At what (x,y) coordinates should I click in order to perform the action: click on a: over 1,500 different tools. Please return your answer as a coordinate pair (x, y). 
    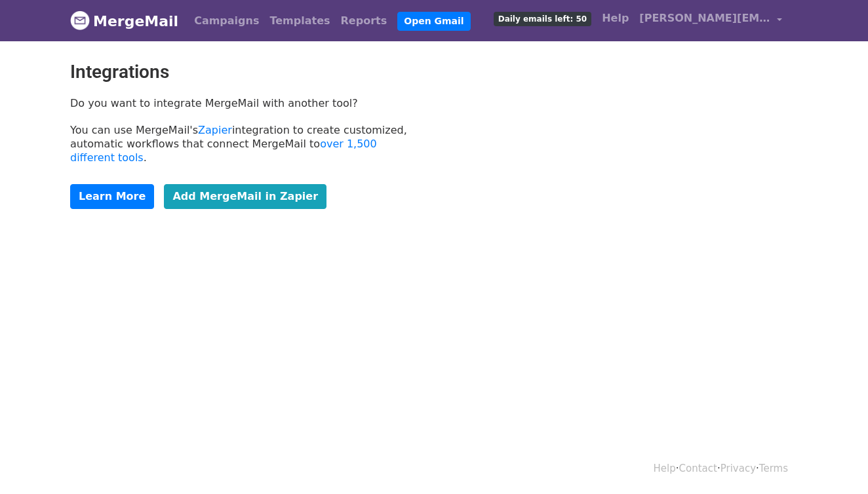
    Looking at the image, I should click on (224, 151).